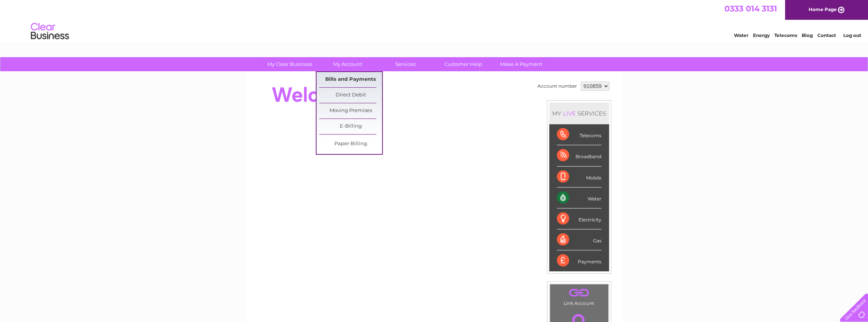 Image resolution: width=868 pixels, height=322 pixels. What do you see at coordinates (741, 35) in the screenshot?
I see `a: Water` at bounding box center [741, 35].